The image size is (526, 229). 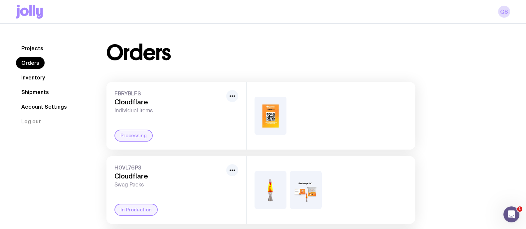 I want to click on div: In Production, so click(x=136, y=210).